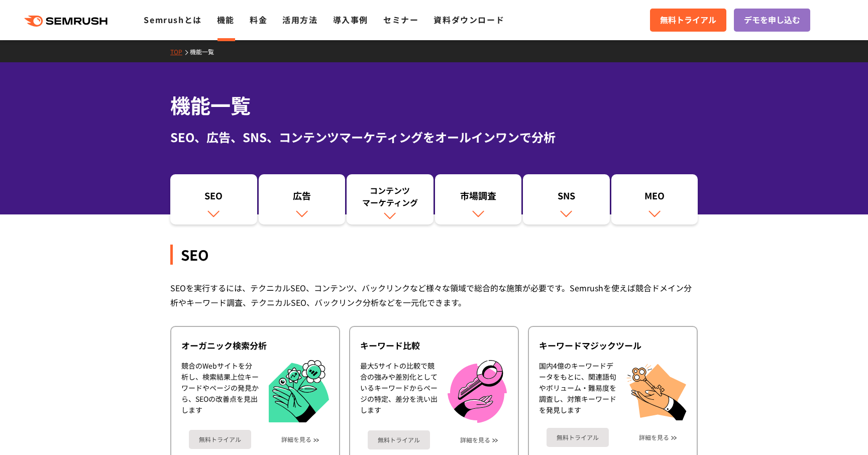  Describe the element at coordinates (300, 19) in the screenshot. I see `a: 活用方法` at that location.